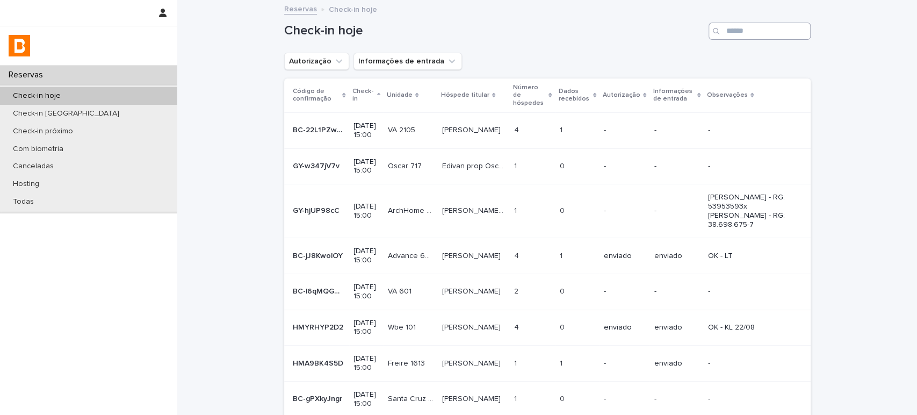  I want to click on p: Wbe 101, so click(403, 326).